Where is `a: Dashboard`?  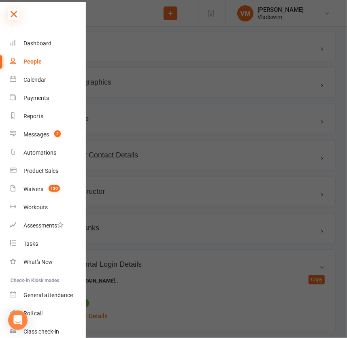
a: Dashboard is located at coordinates (48, 43).